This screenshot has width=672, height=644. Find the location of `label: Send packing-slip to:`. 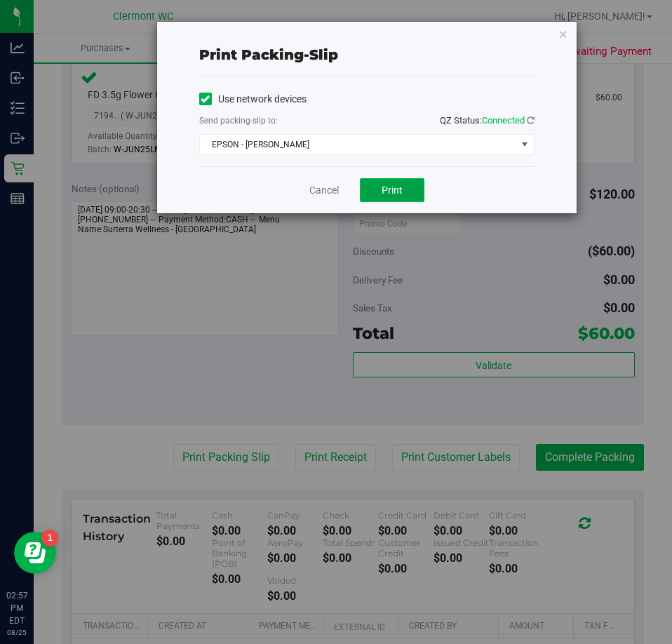

label: Send packing-slip to: is located at coordinates (238, 121).